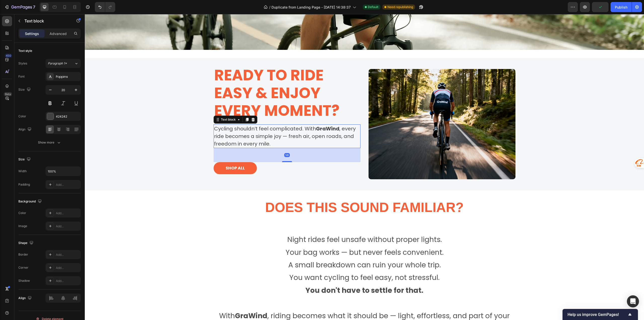 The image size is (644, 320). I want to click on input: Auto, so click(63, 171).